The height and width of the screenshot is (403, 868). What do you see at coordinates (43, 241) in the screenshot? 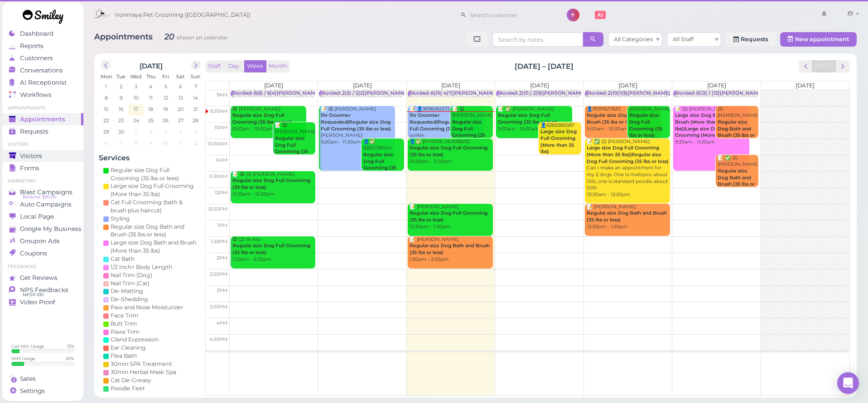
I see `a: Groupon Ads` at bounding box center [43, 241].